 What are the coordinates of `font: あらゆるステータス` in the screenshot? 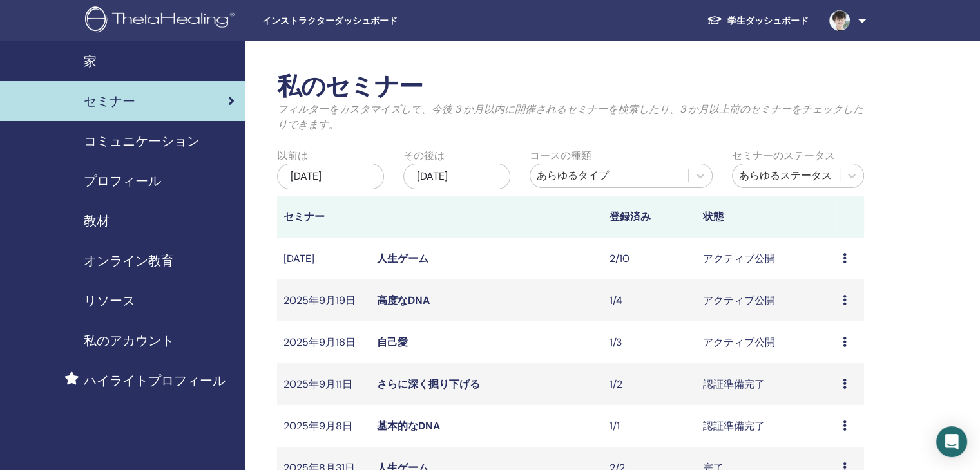 It's located at (785, 175).